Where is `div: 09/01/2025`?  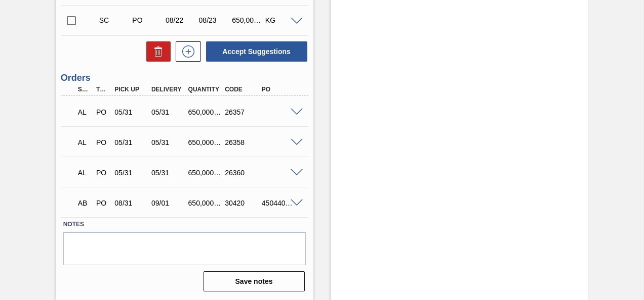
div: 09/01/2025 is located at coordinates (169, 203).